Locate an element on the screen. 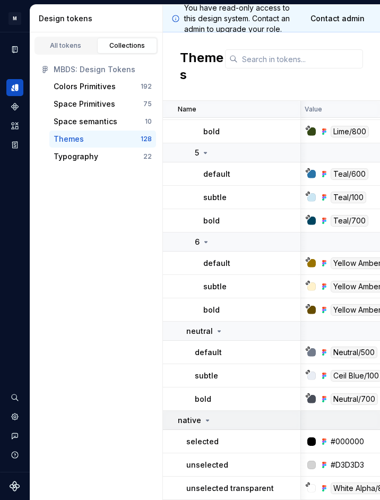 The image size is (380, 500). a: Assets is located at coordinates (15, 126).